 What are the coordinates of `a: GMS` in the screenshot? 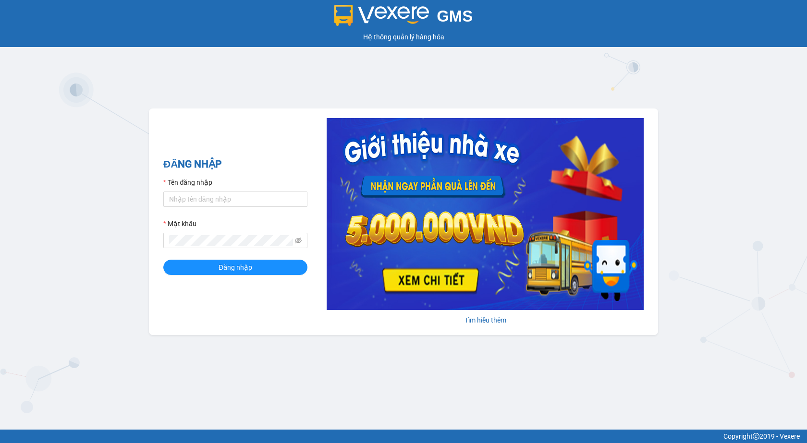 It's located at (404, 18).